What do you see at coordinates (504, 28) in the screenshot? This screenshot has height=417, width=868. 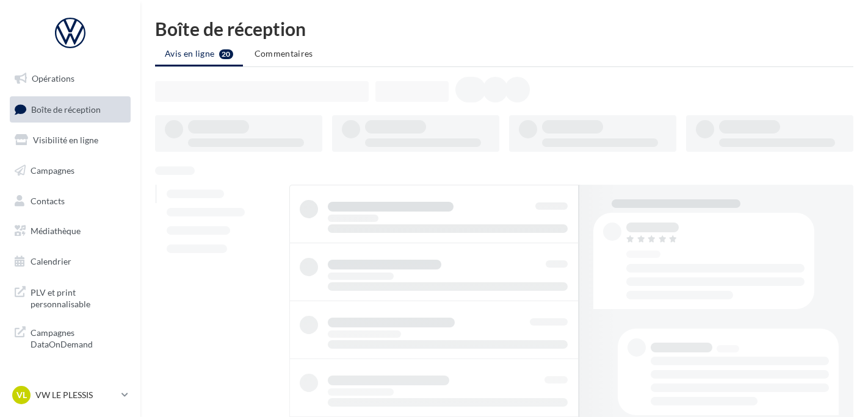 I see `div: Boîte de réception` at bounding box center [504, 28].